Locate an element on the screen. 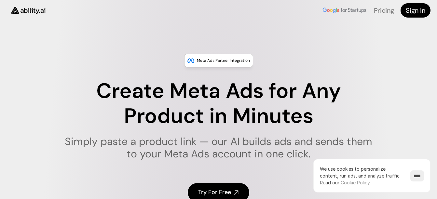  p: We use cookies to personalize content, run ads, and analyze traffic. is located at coordinates (362, 176).